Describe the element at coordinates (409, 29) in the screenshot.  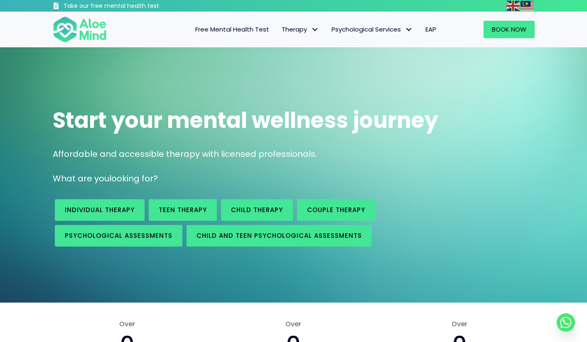
I see `span: Psychological Services: submenu` at that location.